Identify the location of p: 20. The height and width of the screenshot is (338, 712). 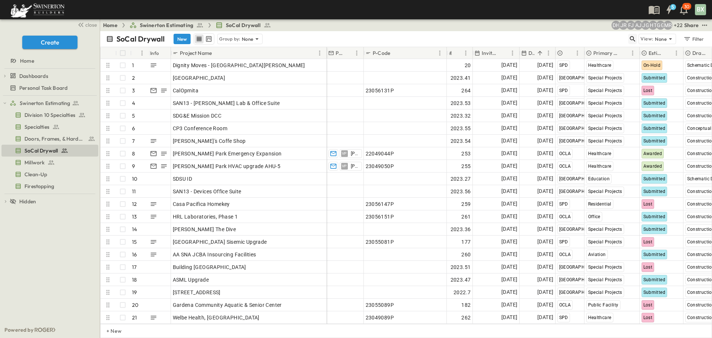
(135, 305).